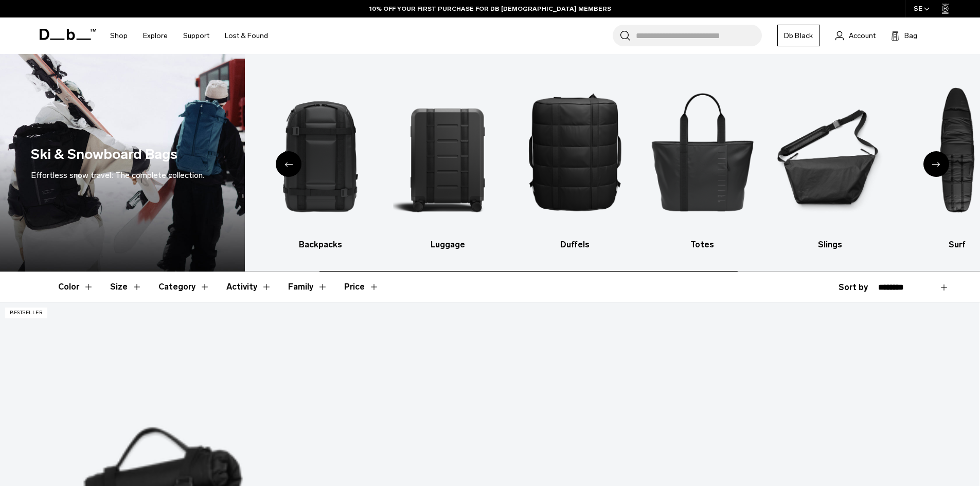  What do you see at coordinates (830, 160) in the screenshot?
I see `a: Db Slings` at bounding box center [830, 160].